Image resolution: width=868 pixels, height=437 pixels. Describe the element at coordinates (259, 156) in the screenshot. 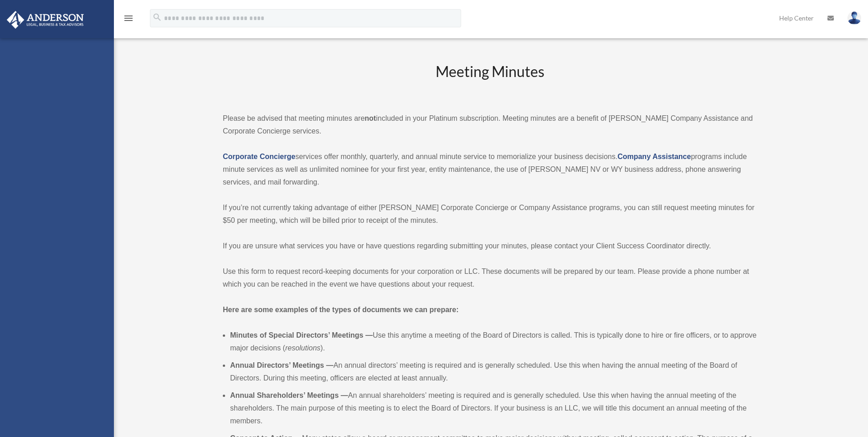

I see `a: Corporate Concierge` at that location.